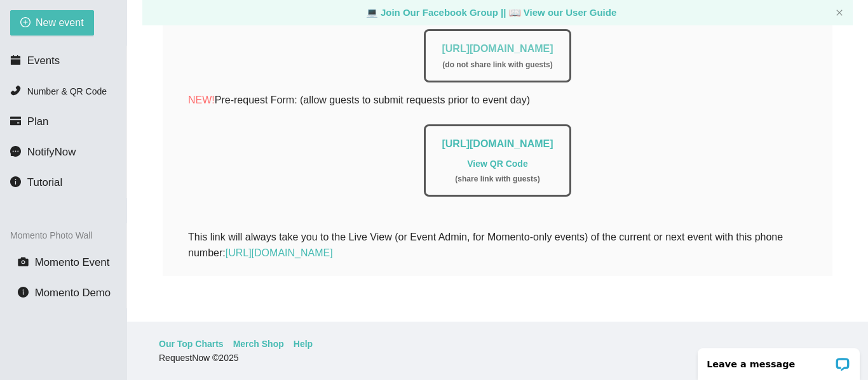 Image resolution: width=868 pixels, height=380 pixels. Describe the element at coordinates (839, 13) in the screenshot. I see `span: close` at that location.